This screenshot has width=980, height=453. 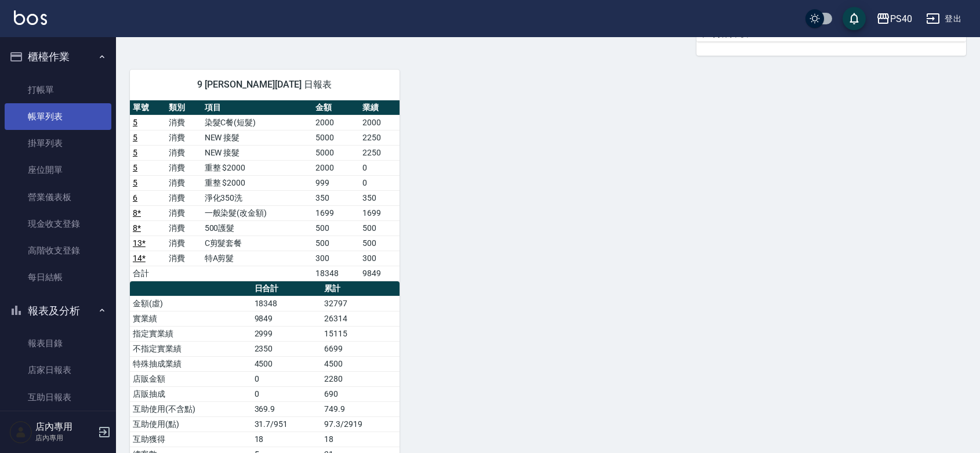 What do you see at coordinates (286, 289) in the screenshot?
I see `th: 日合計` at bounding box center [286, 289].